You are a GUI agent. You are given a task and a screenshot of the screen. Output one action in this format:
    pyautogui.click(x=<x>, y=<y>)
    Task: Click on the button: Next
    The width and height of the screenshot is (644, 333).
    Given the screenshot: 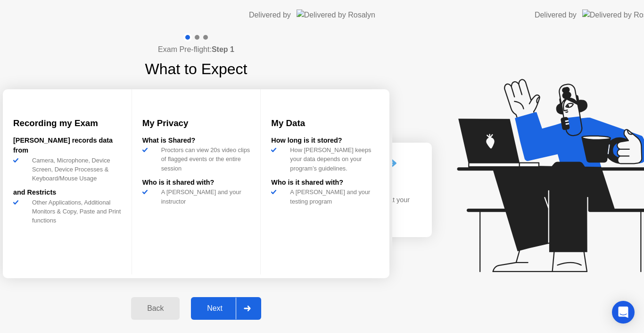 What is the action you would take?
    pyautogui.click(x=226, y=309)
    